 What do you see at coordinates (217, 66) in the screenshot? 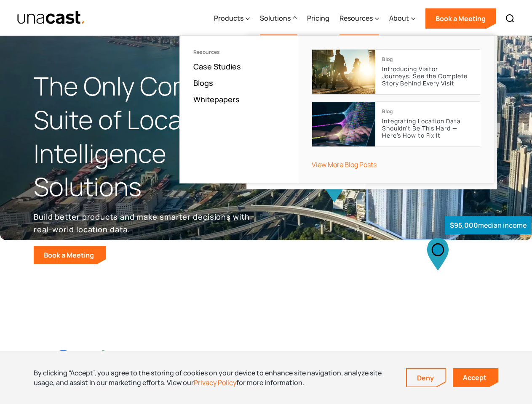
I see `a: Case Studies` at bounding box center [217, 66].